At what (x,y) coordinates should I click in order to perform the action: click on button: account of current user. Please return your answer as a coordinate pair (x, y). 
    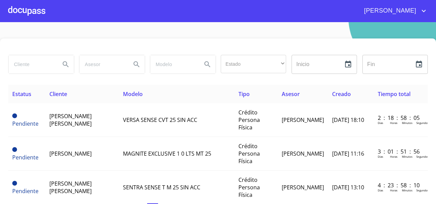
    Looking at the image, I should click on (394, 11).